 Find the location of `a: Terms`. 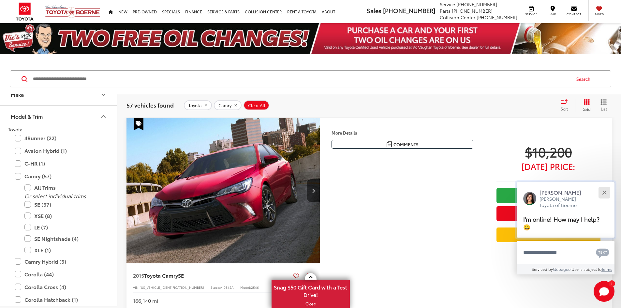

a: Terms is located at coordinates (607, 269).